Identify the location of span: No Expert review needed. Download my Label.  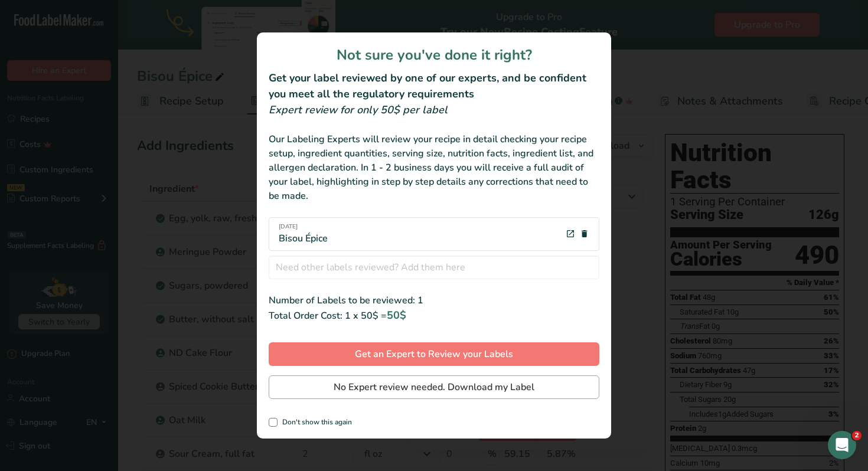
(434, 387).